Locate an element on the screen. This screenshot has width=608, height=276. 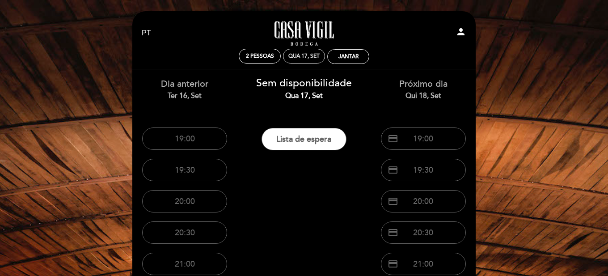
button: 19:30 is located at coordinates (185, 170).